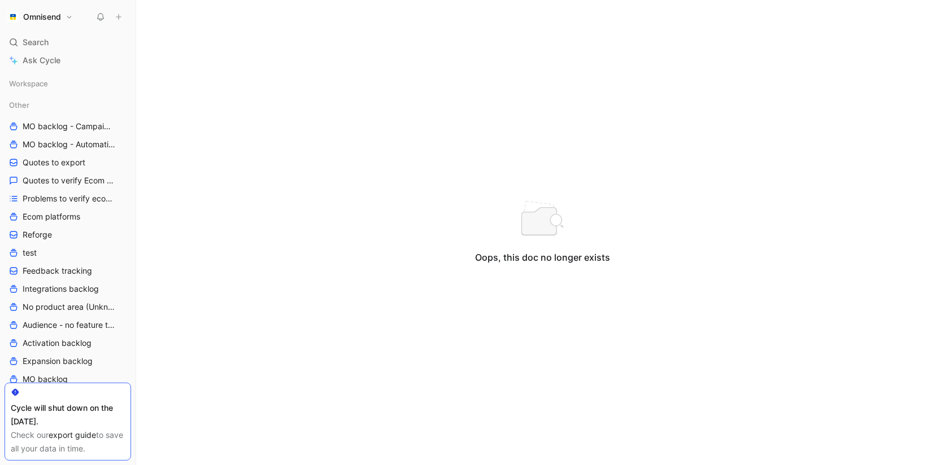 The image size is (949, 465). Describe the element at coordinates (68, 235) in the screenshot. I see `a: Reforge` at that location.